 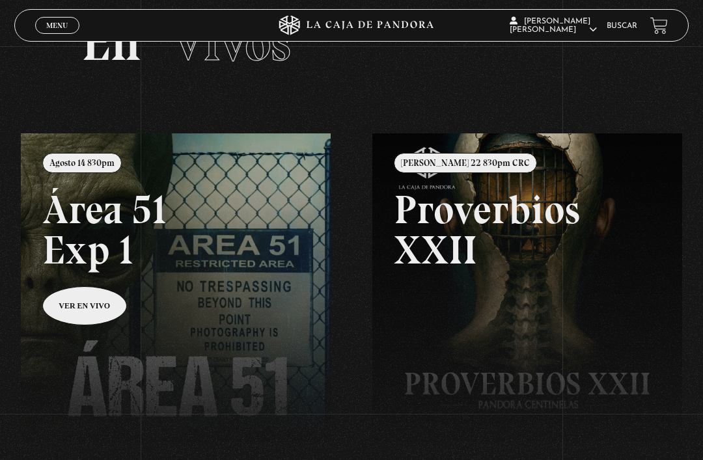 I want to click on a: Buscar, so click(x=622, y=26).